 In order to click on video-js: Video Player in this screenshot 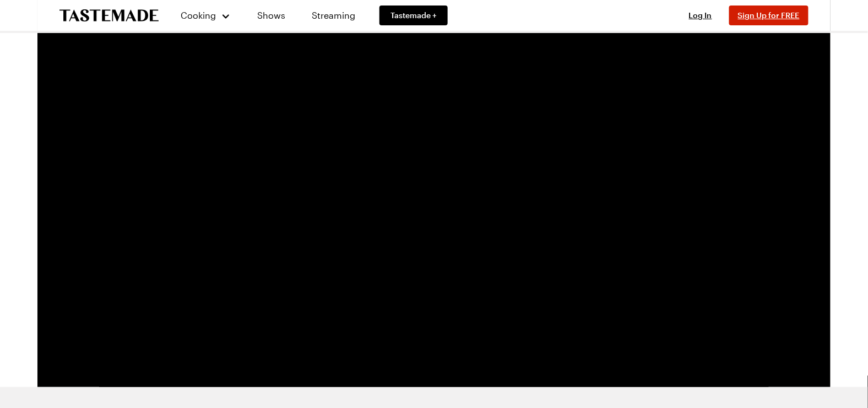, I will do `click(434, 199)`.